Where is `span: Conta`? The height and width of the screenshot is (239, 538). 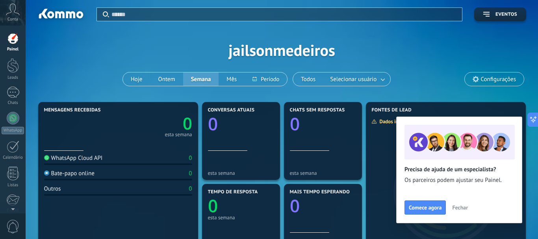 span: Conta is located at coordinates (13, 19).